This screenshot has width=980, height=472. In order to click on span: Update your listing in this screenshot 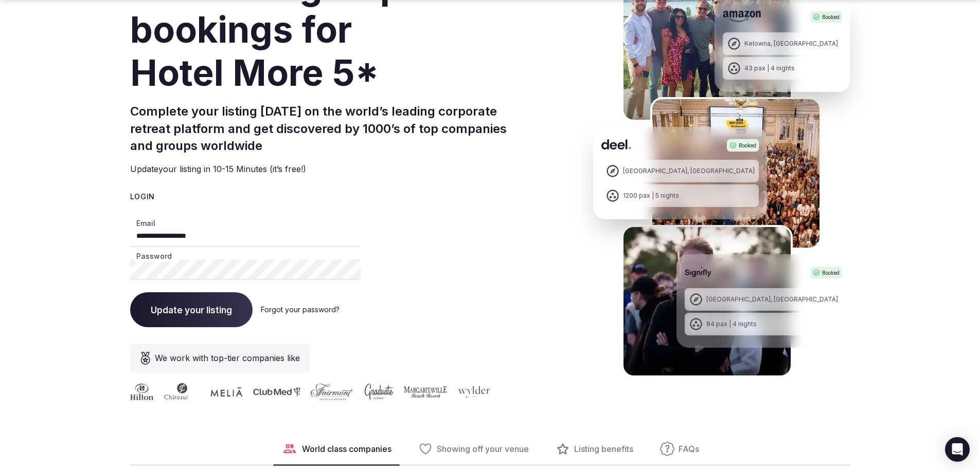, I will do `click(191, 310)`.